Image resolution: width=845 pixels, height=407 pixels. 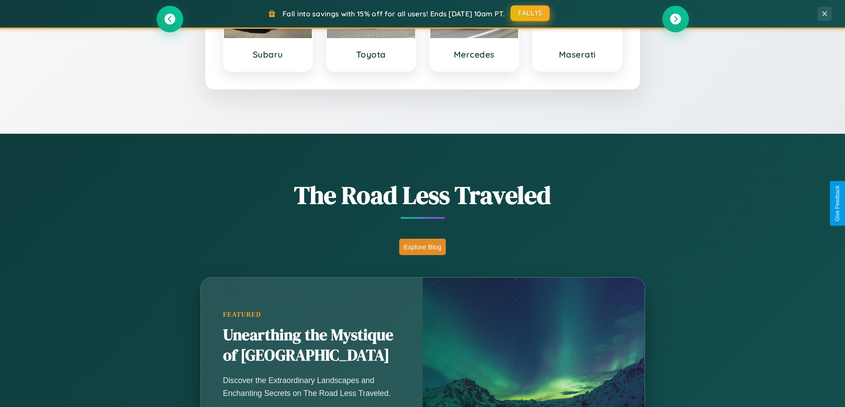 What do you see at coordinates (268, 55) in the screenshot?
I see `h3: Subaru` at bounding box center [268, 55].